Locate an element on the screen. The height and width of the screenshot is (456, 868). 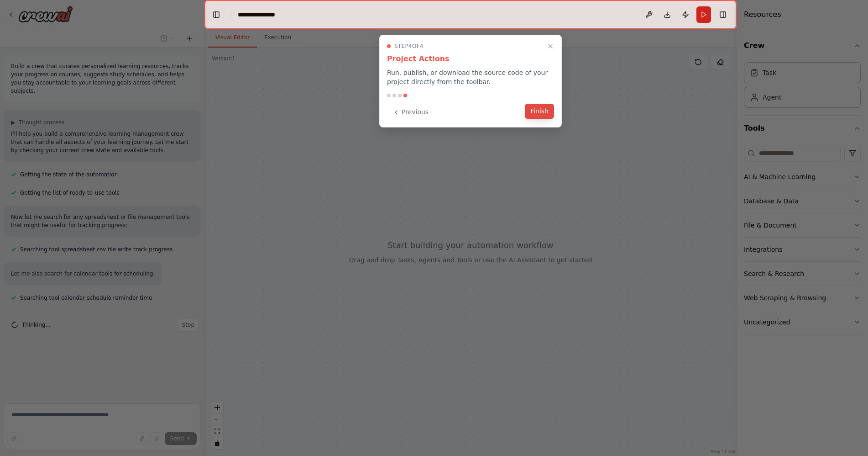
button: Hide left sidebar is located at coordinates (217, 14).